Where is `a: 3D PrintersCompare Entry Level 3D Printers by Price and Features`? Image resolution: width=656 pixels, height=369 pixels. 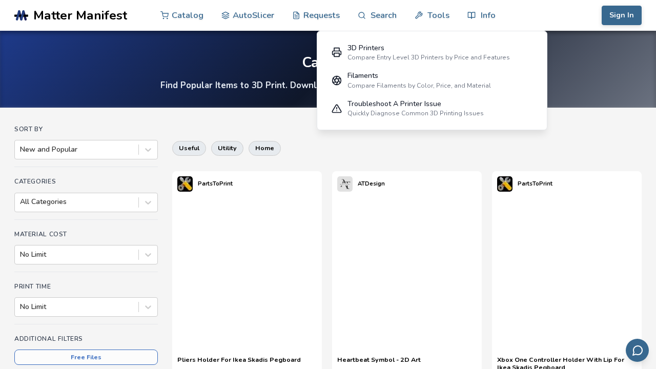 a: 3D PrintersCompare Entry Level 3D Printers by Price and Features is located at coordinates (432, 52).